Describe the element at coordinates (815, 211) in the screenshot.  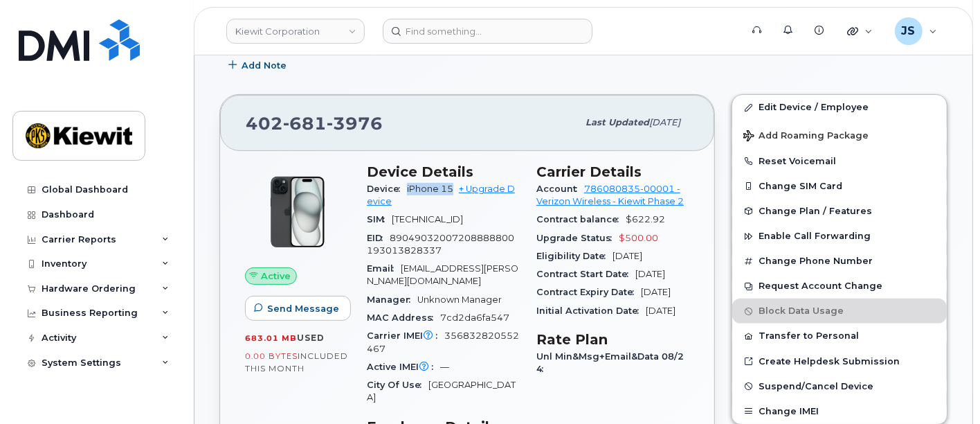
I see `span: Change Plan / Features` at that location.